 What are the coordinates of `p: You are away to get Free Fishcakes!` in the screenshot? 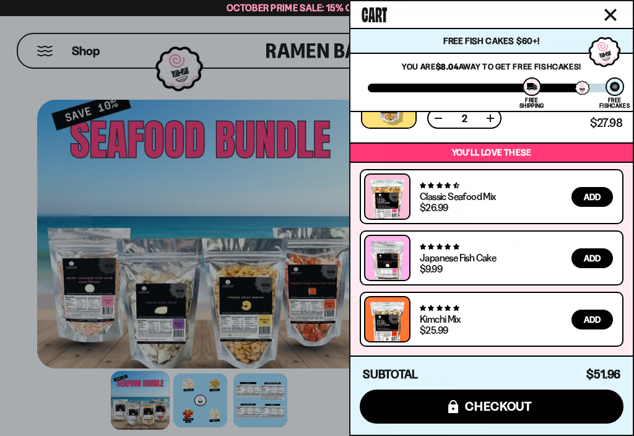 It's located at (491, 66).